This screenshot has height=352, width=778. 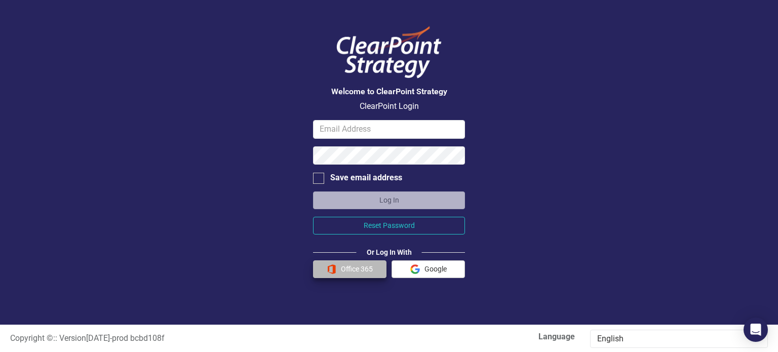 I want to click on button: Google, so click(x=428, y=269).